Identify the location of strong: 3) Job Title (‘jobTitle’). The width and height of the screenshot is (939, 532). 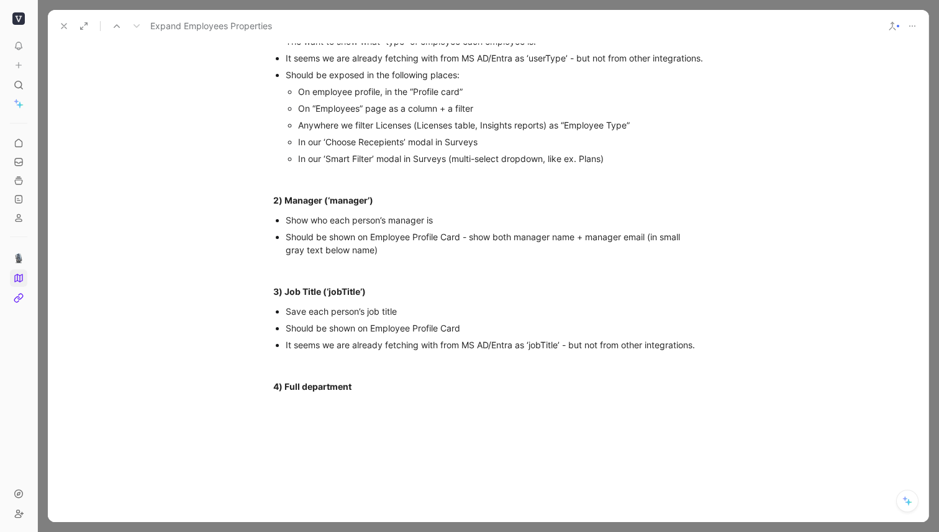
(319, 291).